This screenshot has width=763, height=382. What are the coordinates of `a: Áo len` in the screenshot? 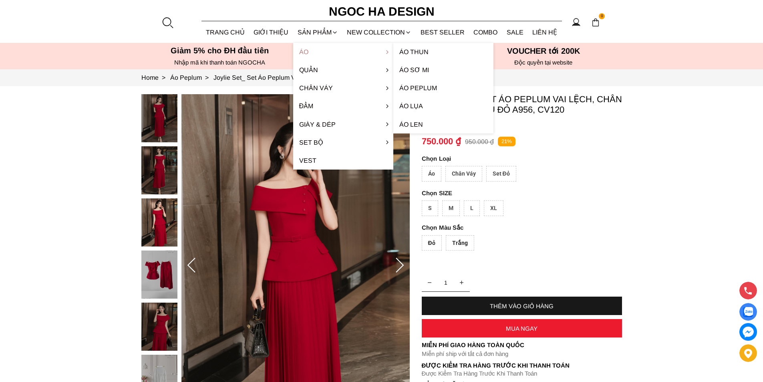 It's located at (443, 124).